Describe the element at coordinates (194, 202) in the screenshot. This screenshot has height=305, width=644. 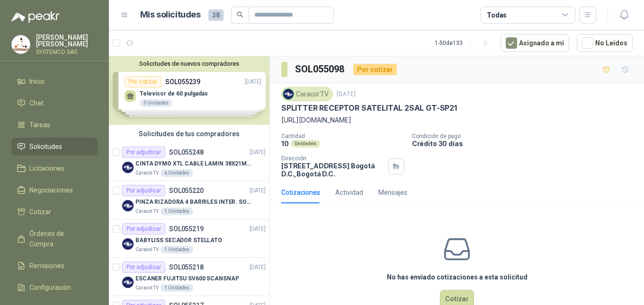
I see `p: PINZA RIZADORA 4 BARRILES INTER. SOL-GEL BABYLISS SECADOR STELLATO` at that location.